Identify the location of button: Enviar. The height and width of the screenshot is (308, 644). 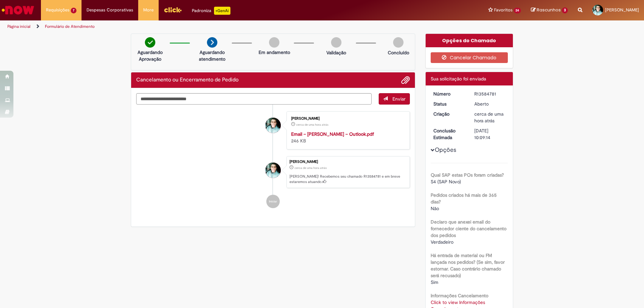
(394, 99).